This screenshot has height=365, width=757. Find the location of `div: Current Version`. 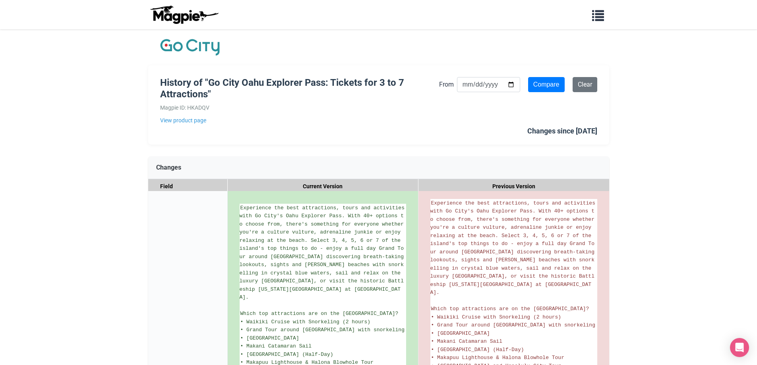

div: Current Version is located at coordinates (323, 186).